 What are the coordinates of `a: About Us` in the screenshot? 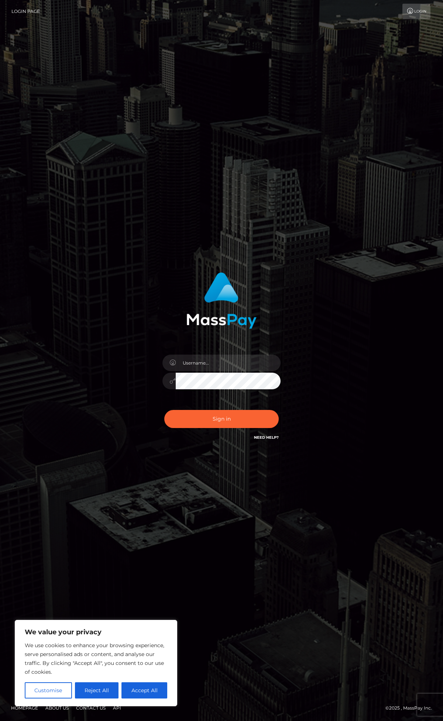 It's located at (57, 708).